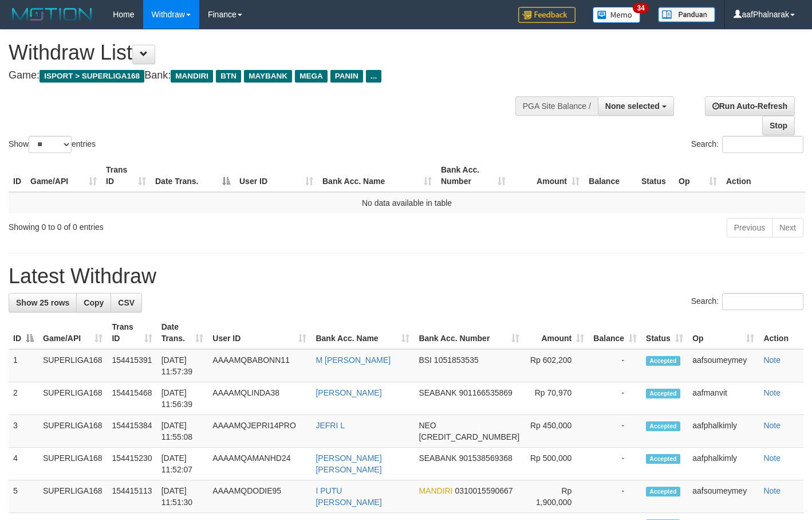 The height and width of the screenshot is (520, 812). What do you see at coordinates (427, 425) in the screenshot?
I see `span: NEO` at bounding box center [427, 425].